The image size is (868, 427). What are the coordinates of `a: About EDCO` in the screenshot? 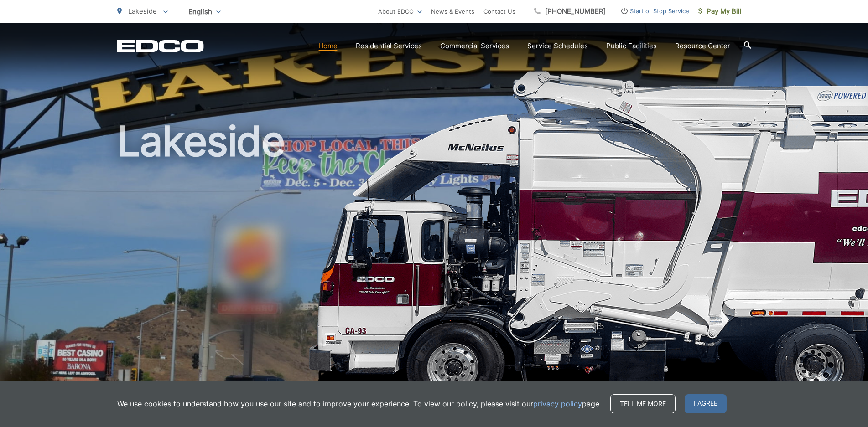 It's located at (400, 12).